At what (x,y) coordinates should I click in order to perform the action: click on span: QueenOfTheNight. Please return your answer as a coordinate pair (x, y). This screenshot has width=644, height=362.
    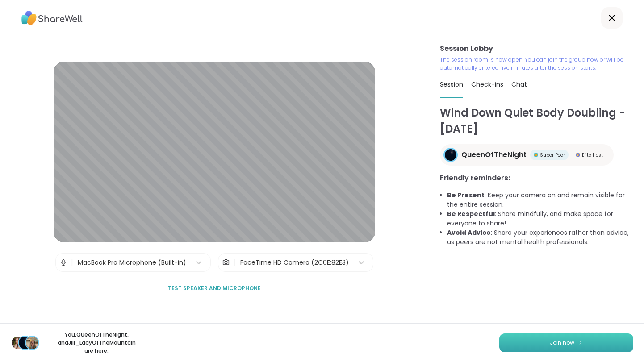
    Looking at the image, I should click on (494, 155).